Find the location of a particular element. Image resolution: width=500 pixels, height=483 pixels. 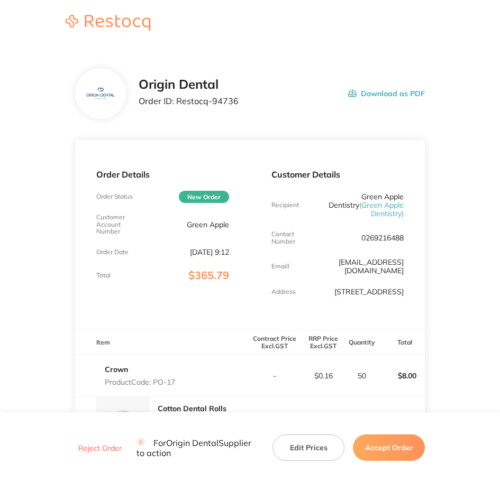

button: Accept Order is located at coordinates (389, 448).